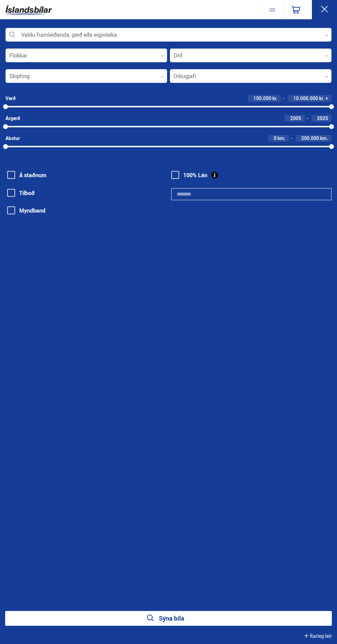 Image resolution: width=337 pixels, height=644 pixels. What do you see at coordinates (26, 210) in the screenshot?
I see `label: Myndband` at bounding box center [26, 210].